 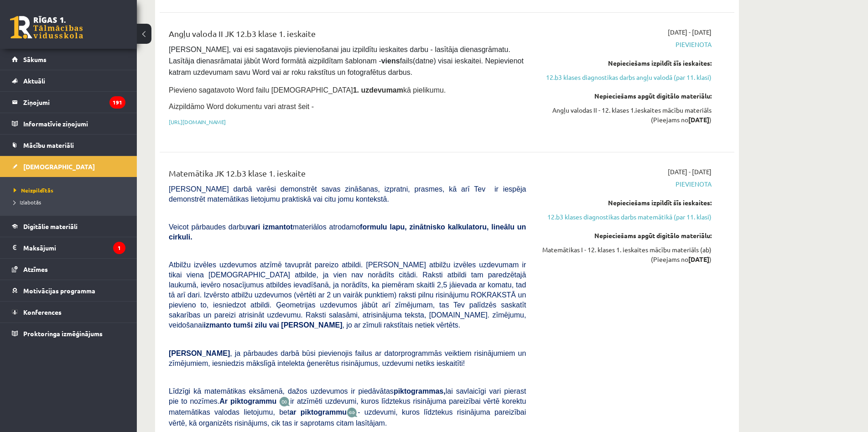 What do you see at coordinates (241, 106) in the screenshot?
I see `span: Aizpildāmo Word dokumentu vari atrast šeit -` at bounding box center [241, 106].